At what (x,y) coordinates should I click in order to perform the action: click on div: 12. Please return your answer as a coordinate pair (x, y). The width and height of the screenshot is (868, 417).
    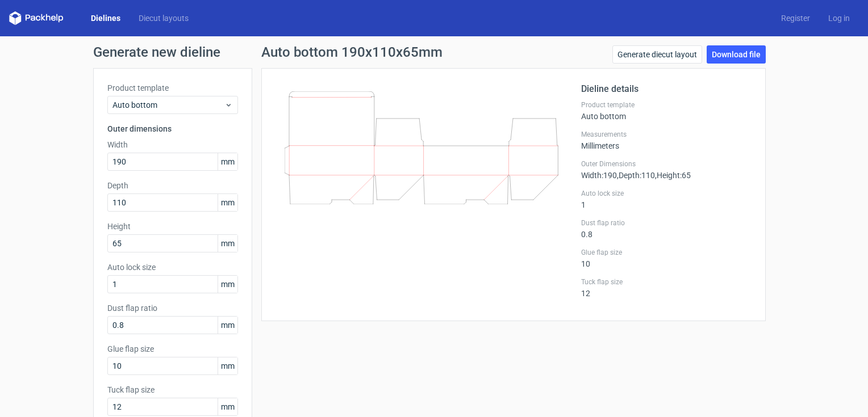
    Looking at the image, I should click on (666, 288).